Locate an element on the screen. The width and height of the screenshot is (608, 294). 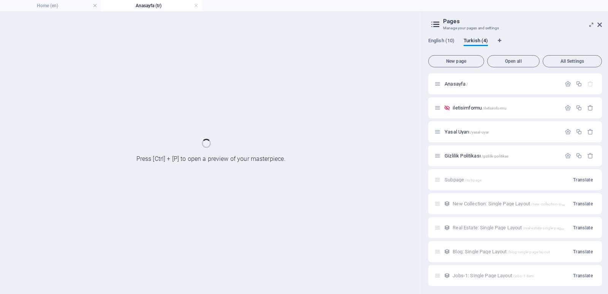
span: New page is located at coordinates (456, 61).